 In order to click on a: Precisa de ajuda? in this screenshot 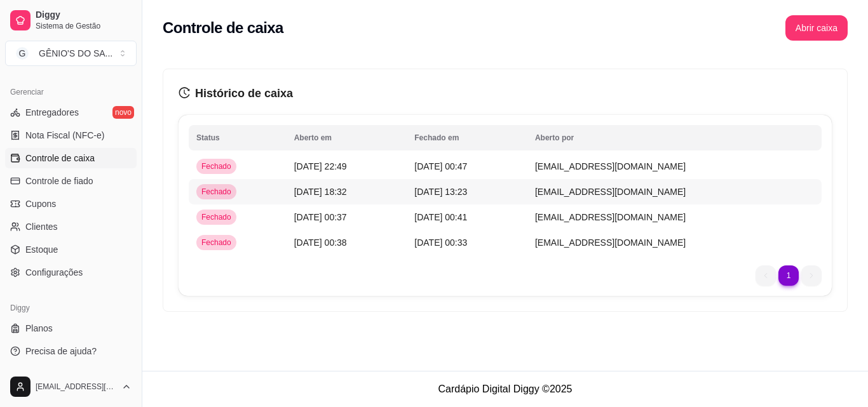, I will do `click(70, 351)`.